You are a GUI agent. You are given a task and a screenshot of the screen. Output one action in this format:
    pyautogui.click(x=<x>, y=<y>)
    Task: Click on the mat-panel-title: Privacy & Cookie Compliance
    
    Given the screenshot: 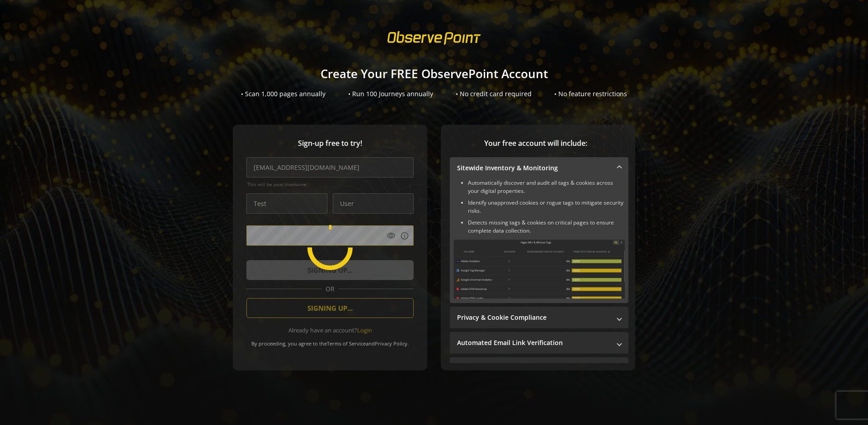 What is the action you would take?
    pyautogui.click(x=534, y=318)
    